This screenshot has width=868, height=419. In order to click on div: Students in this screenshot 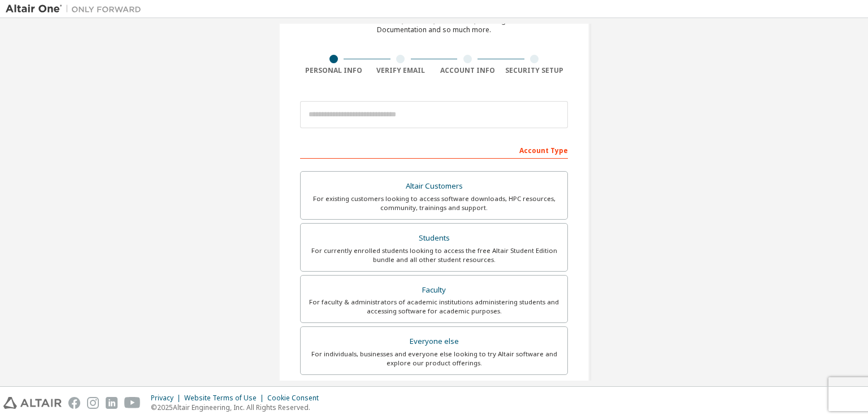, I will do `click(434, 239)`.